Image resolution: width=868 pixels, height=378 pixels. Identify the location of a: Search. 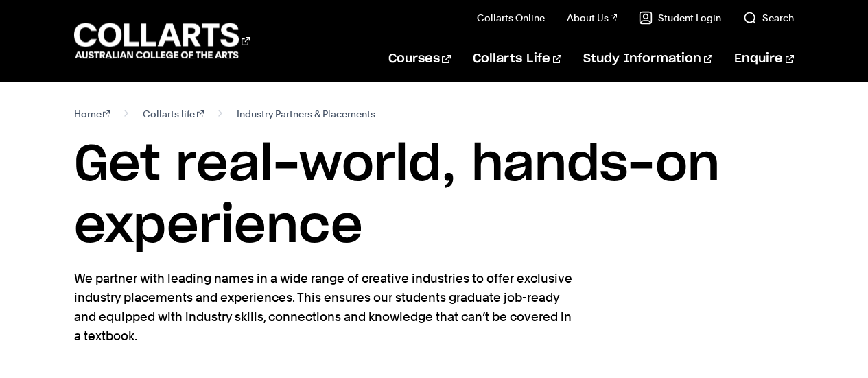
(769, 18).